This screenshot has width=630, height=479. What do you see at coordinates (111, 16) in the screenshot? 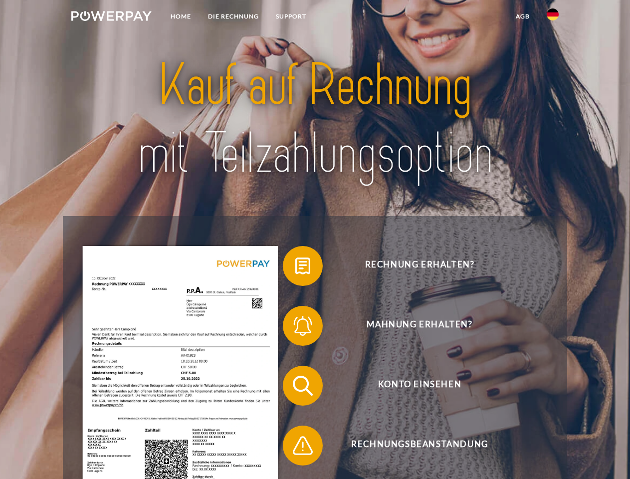
I see `img: logo-powerpay-white.svg` at bounding box center [111, 16].